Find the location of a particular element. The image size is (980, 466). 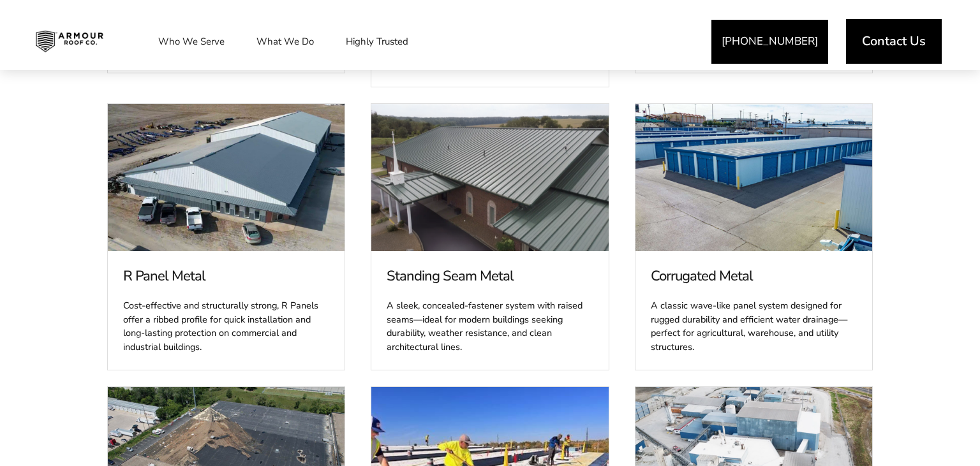

div: A sleek, concealed-fastener system with raised seams—ideal for modern buildings seeking durabilit... is located at coordinates (490, 323).